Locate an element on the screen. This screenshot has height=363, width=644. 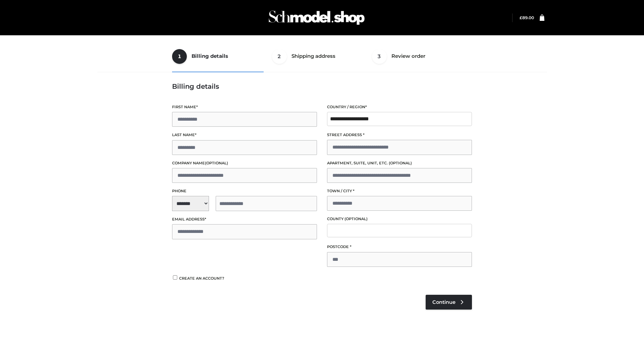
label: Company name is located at coordinates (244, 162).